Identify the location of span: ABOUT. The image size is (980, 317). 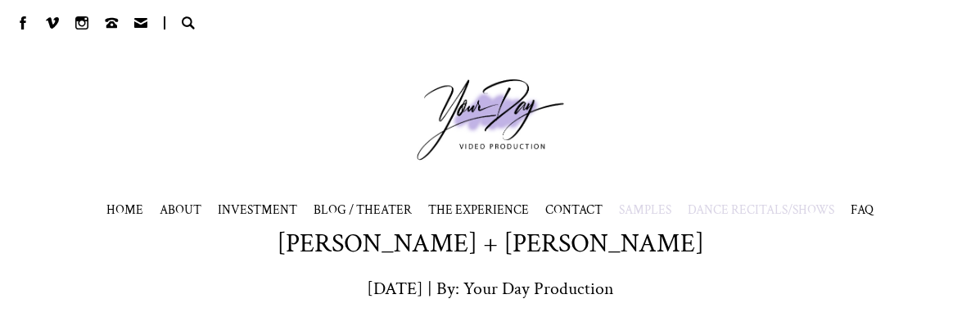
(181, 209).